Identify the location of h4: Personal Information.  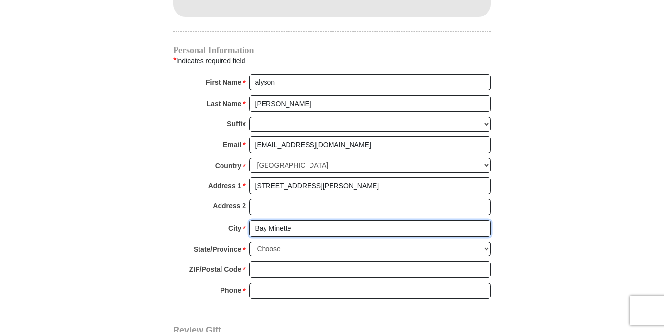
(332, 50).